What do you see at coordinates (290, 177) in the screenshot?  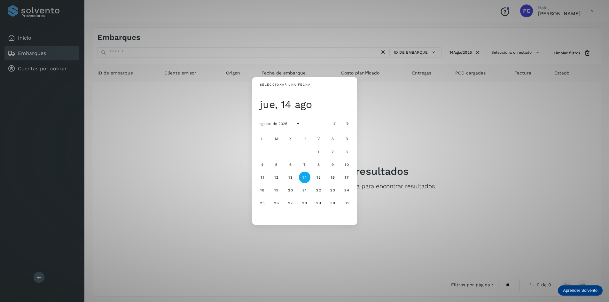 I see `button: miércoles, 13 de agosto de 2025` at bounding box center [290, 177].